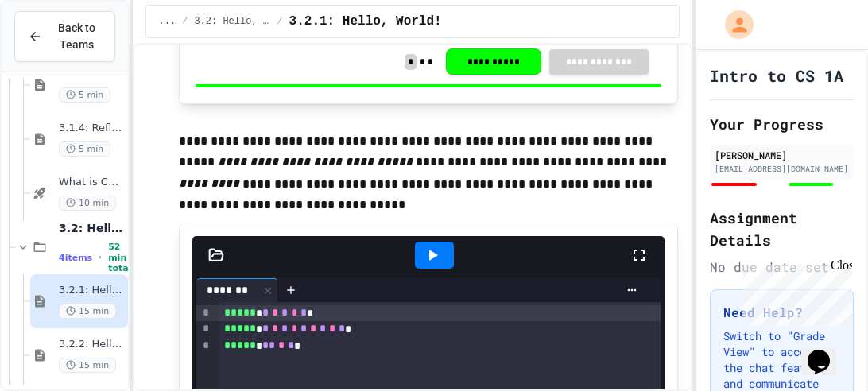 This screenshot has height=391, width=868. I want to click on span: What is Code - Quiz, so click(92, 182).